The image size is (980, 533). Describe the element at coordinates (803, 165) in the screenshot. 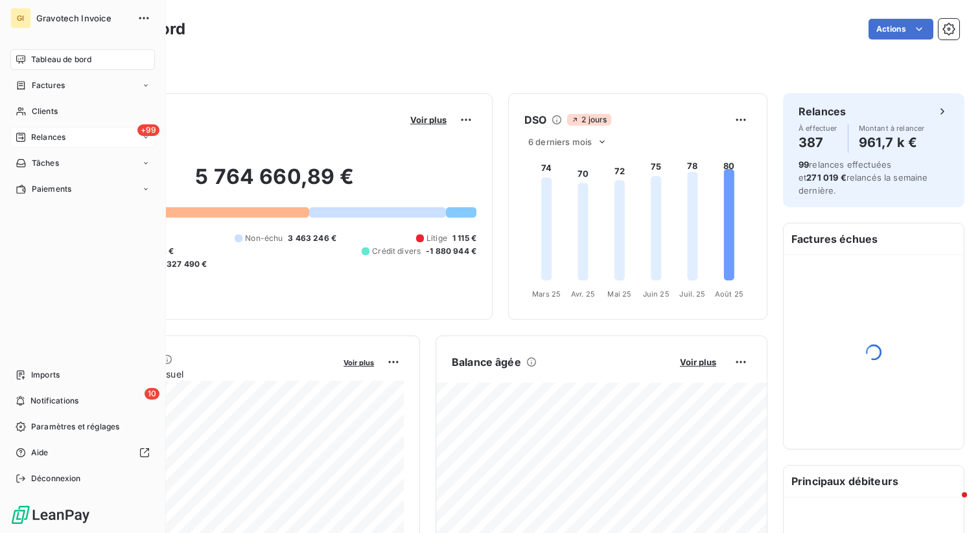

I see `span: 99` at that location.